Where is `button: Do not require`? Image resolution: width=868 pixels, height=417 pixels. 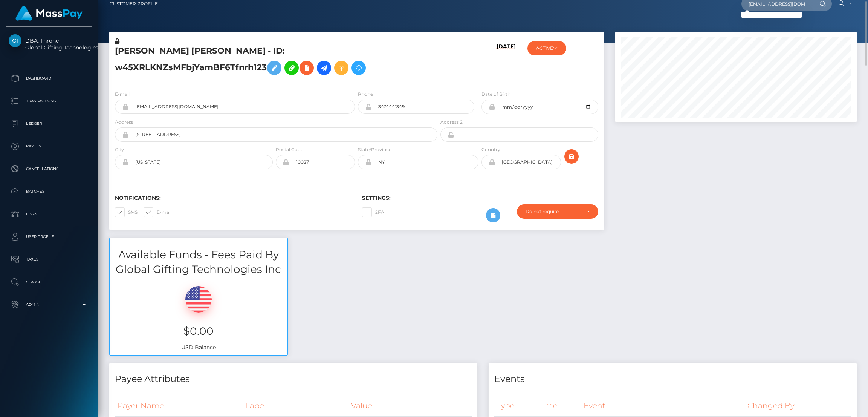
button: Do not require is located at coordinates (558, 212).